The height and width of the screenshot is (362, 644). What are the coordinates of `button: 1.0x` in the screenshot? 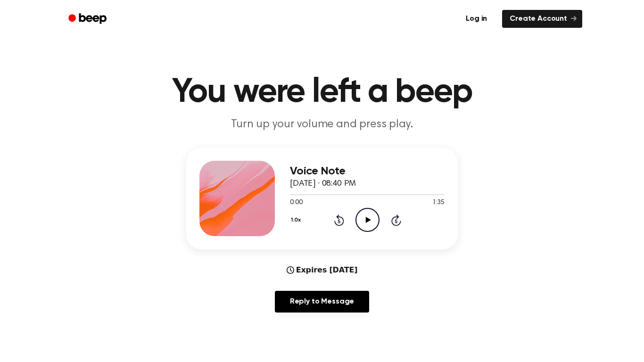 It's located at (297, 220).